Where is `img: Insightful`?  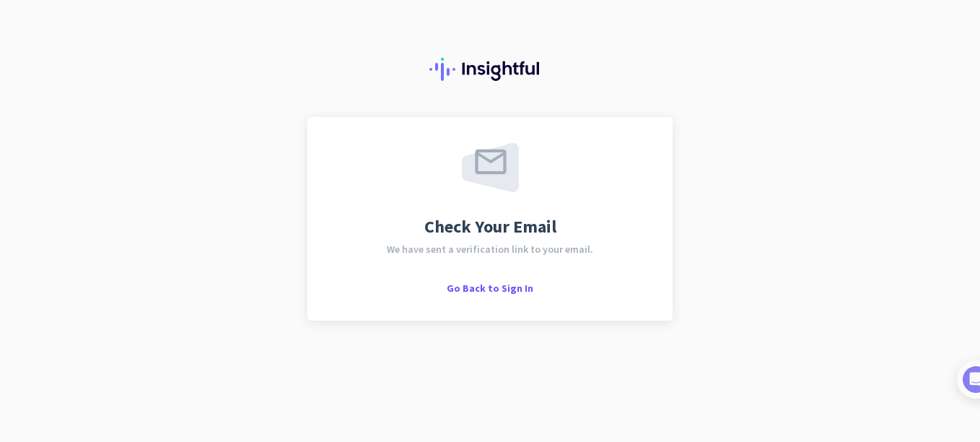 img: Insightful is located at coordinates (490, 69).